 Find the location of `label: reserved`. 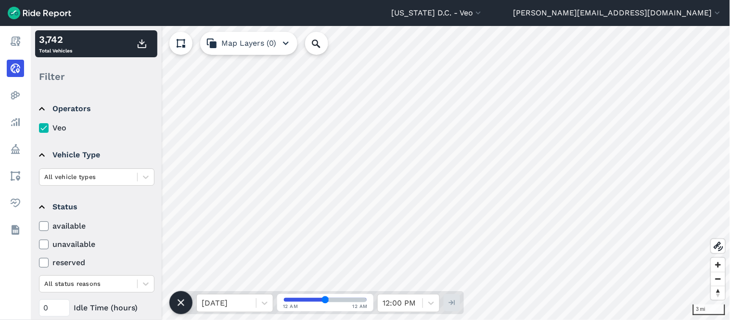

label: reserved is located at coordinates (97, 263).